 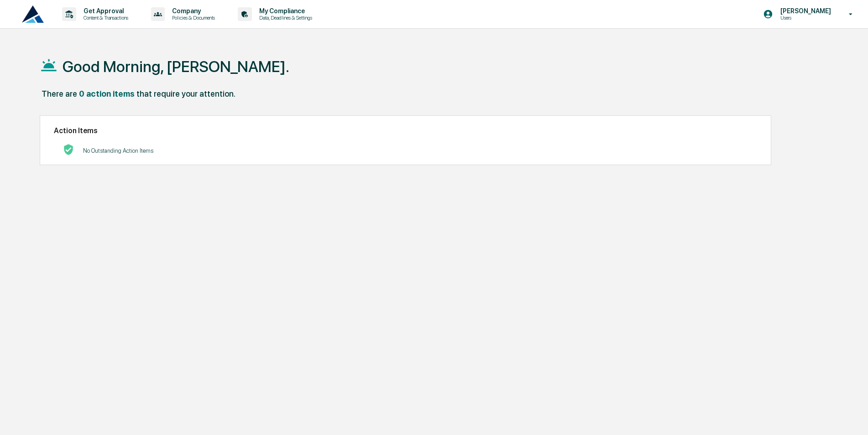 What do you see at coordinates (285, 10) in the screenshot?
I see `p: My Compliance` at bounding box center [285, 10].